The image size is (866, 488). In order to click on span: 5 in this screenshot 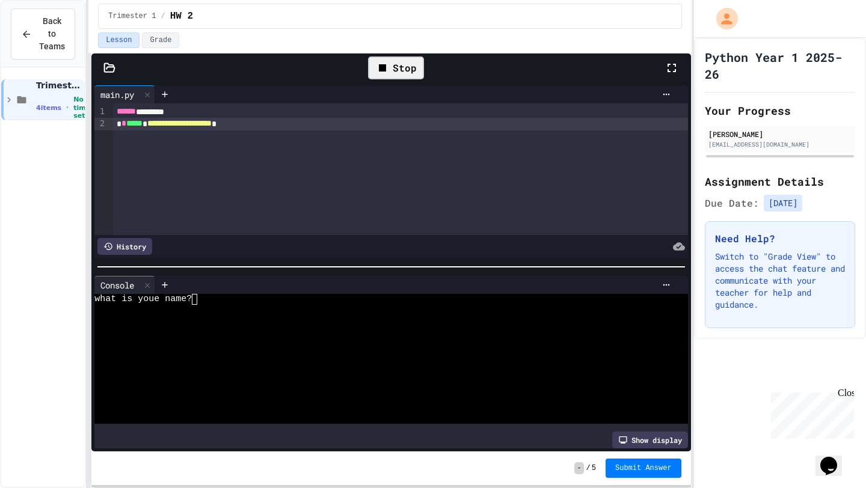, I will do `click(593, 468)`.